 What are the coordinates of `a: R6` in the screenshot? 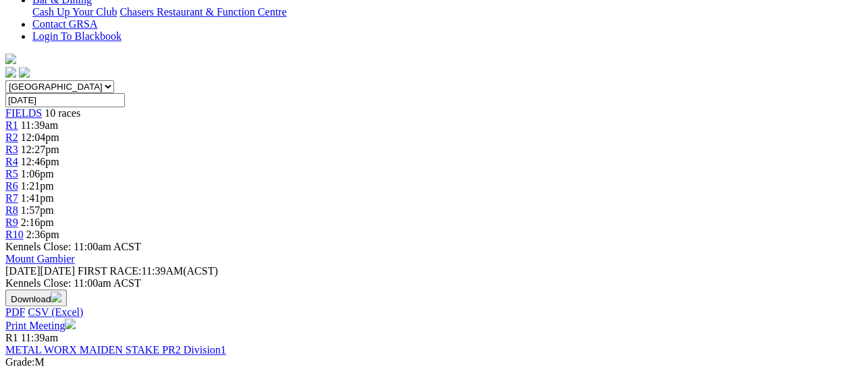 It's located at (11, 186).